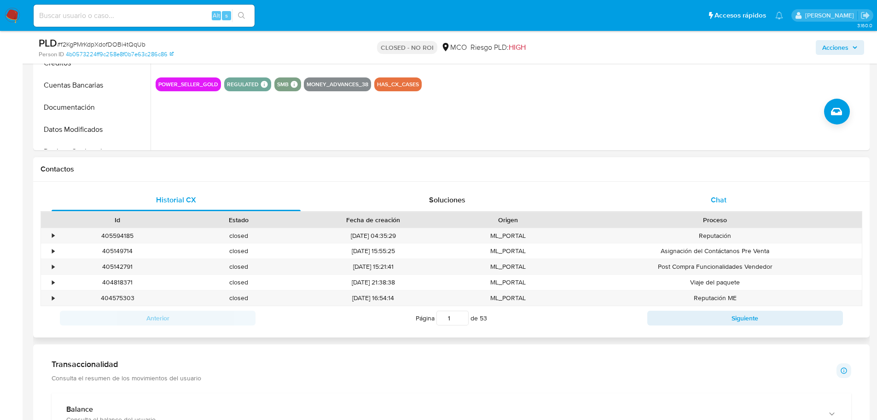 The width and height of the screenshot is (877, 420). I want to click on button: search-icon, so click(241, 16).